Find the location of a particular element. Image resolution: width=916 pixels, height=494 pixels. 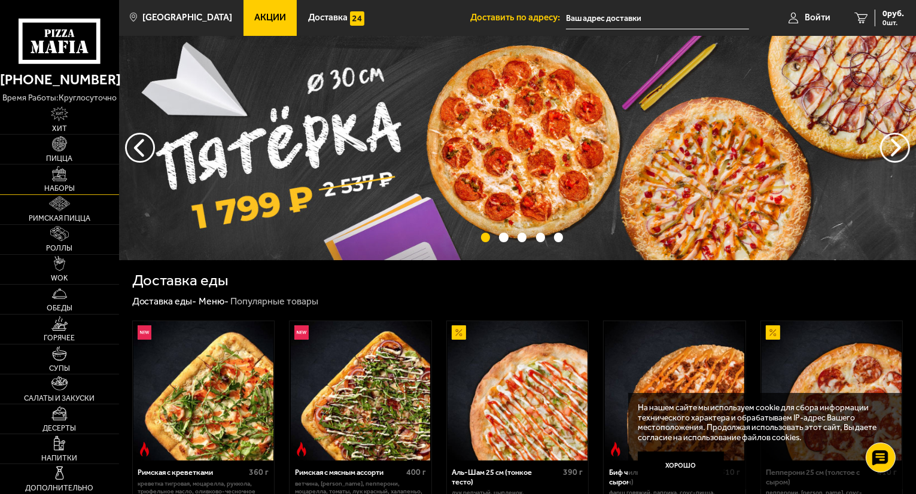

span: Акции is located at coordinates (270, 17).